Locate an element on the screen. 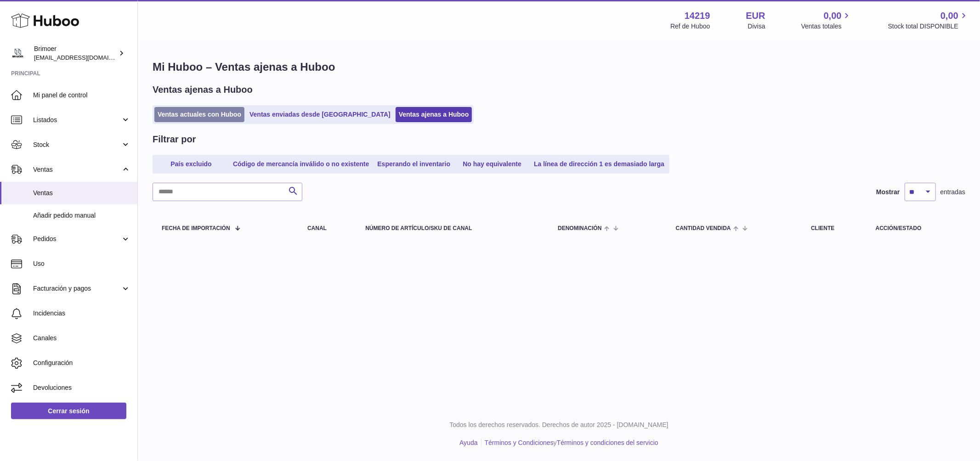  span: Stock total DISPONIBLE is located at coordinates (928, 26).